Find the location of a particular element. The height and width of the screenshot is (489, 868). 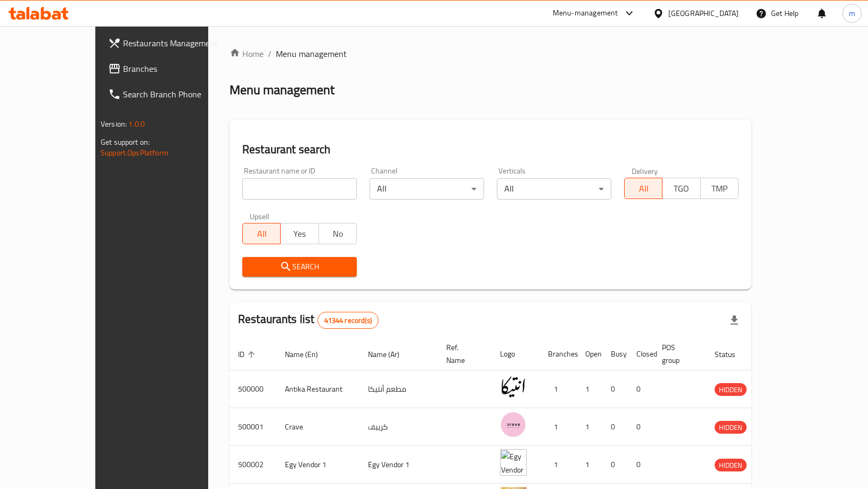

button: Yes is located at coordinates (299, 234).